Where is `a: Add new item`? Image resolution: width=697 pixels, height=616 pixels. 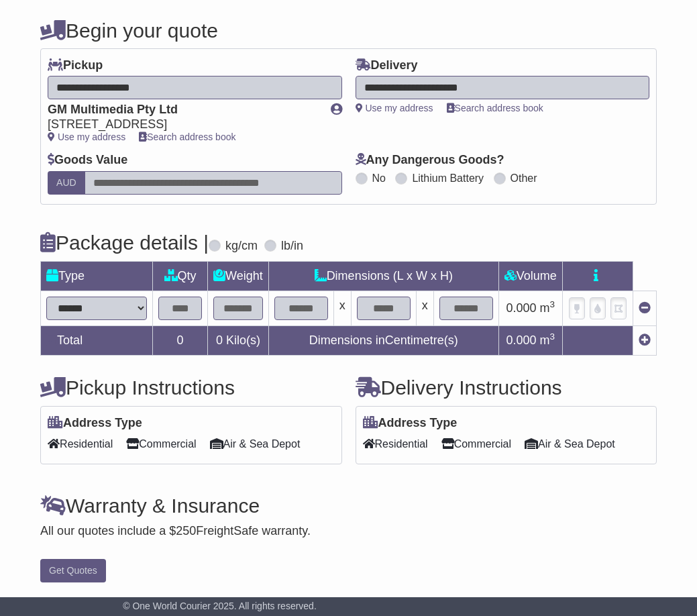 a: Add new item is located at coordinates (645, 340).